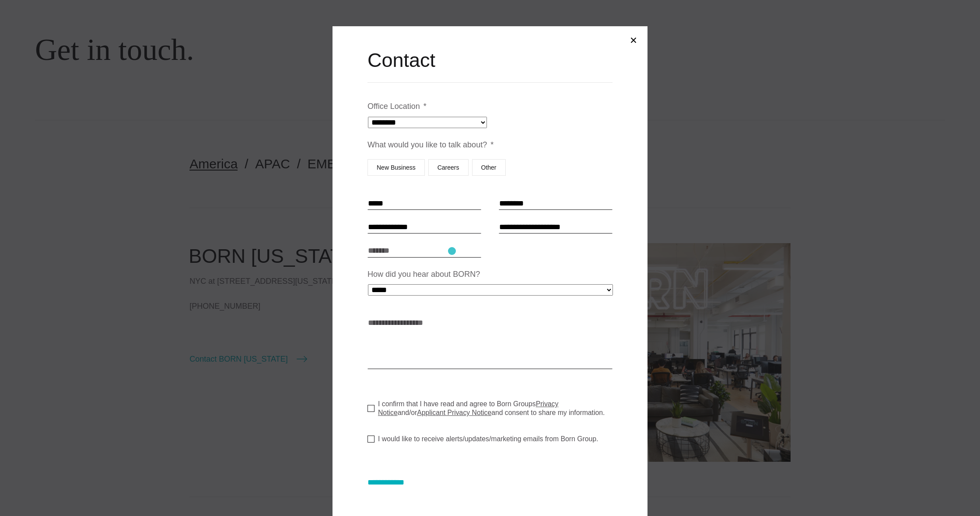 The image size is (980, 516). What do you see at coordinates (396, 107) in the screenshot?
I see `label: Office Location` at bounding box center [396, 107].